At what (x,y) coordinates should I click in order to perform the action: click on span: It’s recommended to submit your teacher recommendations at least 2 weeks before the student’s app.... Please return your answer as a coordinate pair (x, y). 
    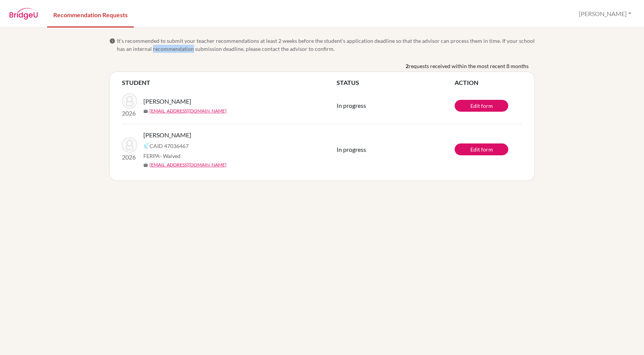
    Looking at the image, I should click on (325, 45).